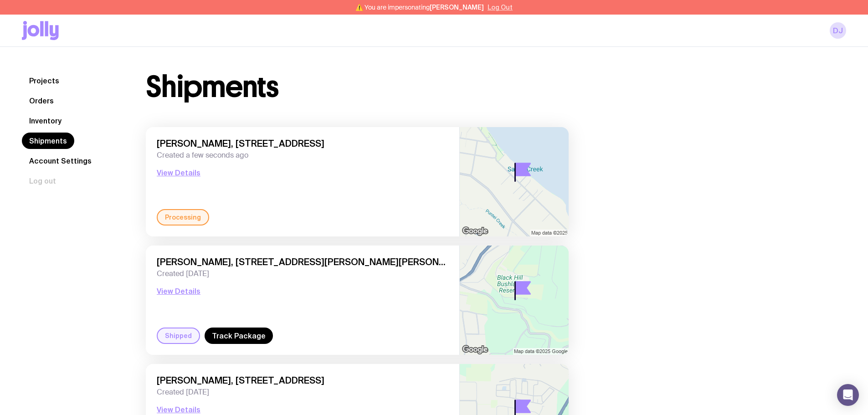 The height and width of the screenshot is (415, 868). I want to click on span: ⚠️ You are impersonating, so click(419, 7).